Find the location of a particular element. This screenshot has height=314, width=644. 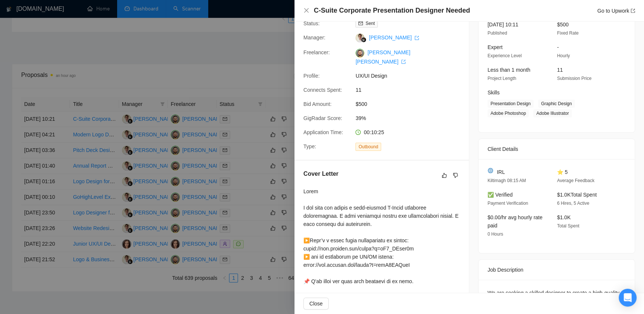

span: Application Time: is located at coordinates (323, 133).